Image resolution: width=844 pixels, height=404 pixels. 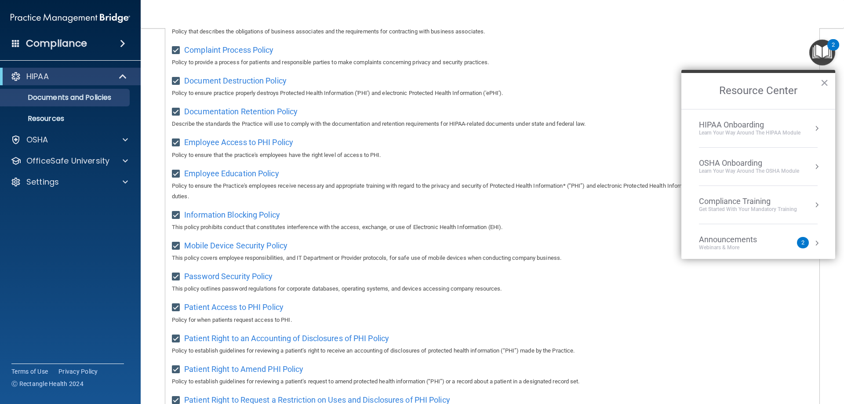 What do you see at coordinates (749, 163) in the screenshot?
I see `div: OSHA Onboarding` at bounding box center [749, 163].